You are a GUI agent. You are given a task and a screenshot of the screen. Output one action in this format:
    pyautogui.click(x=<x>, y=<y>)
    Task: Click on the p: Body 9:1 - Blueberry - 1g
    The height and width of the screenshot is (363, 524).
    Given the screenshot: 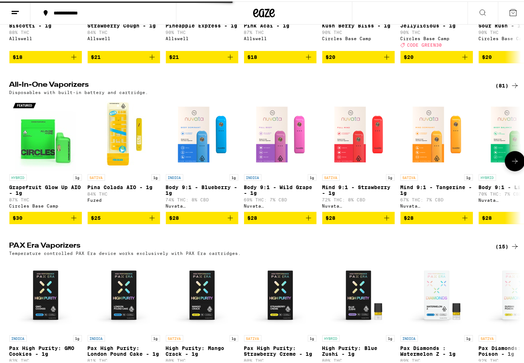 What is the action you would take?
    pyautogui.click(x=202, y=189)
    